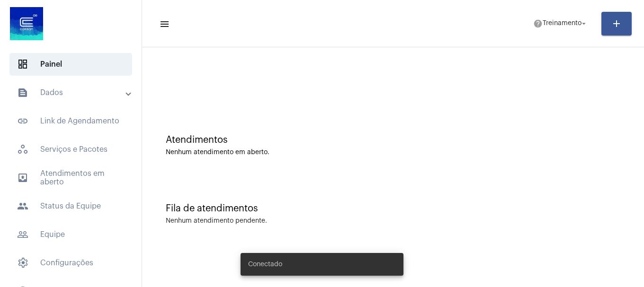 This screenshot has height=287, width=644. I want to click on mat-expansion-panel-header: sidenav iconDados, so click(73, 93).